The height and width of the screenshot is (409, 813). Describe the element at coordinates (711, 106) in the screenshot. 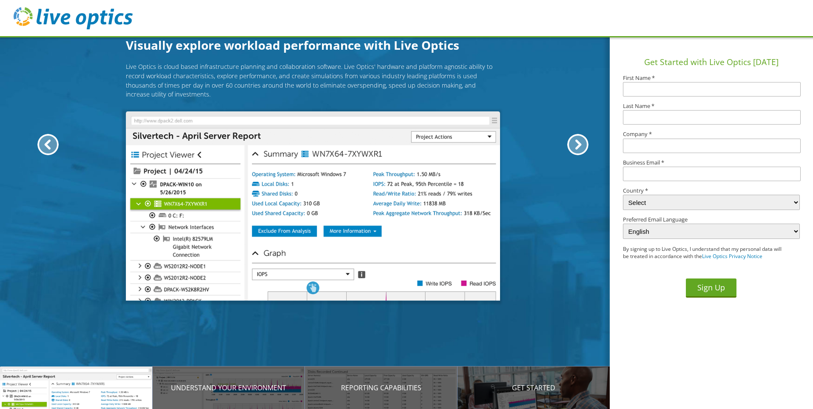

I see `label: Last Name *` at that location.